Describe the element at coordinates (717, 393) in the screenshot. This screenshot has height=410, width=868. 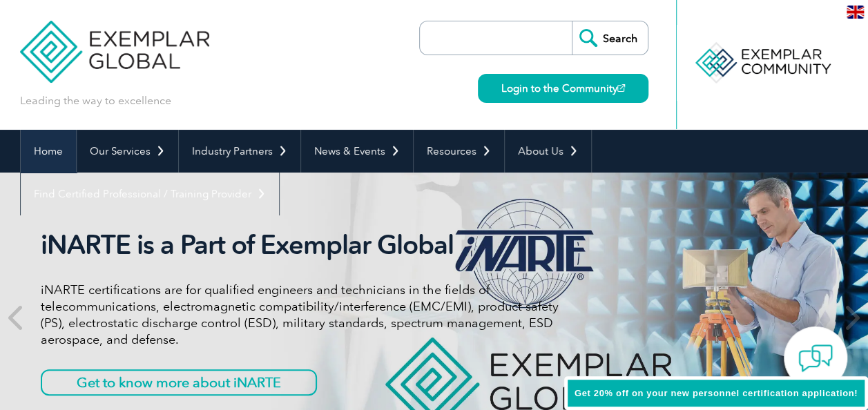
I see `span: Get 20% off on your new personnel certification application!` at that location.